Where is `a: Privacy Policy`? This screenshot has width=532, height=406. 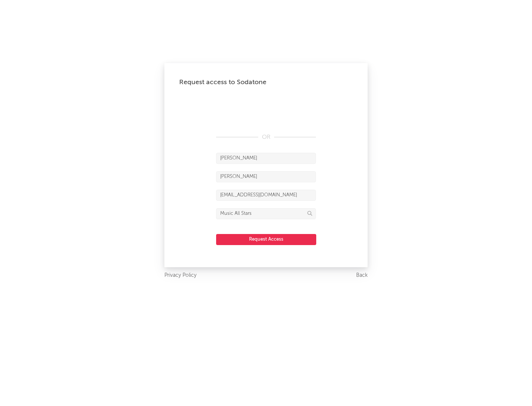 a: Privacy Policy is located at coordinates (180, 275).